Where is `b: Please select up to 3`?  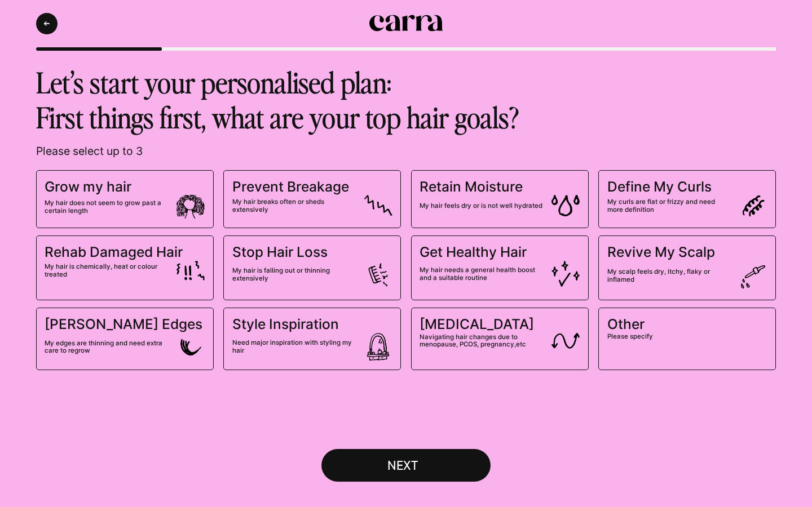
b: Please select up to 3 is located at coordinates (89, 151).